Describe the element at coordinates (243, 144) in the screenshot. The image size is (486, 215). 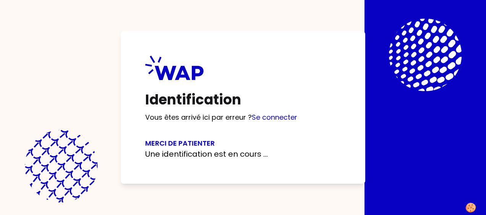
I see `h3: Merci de patienter` at that location.